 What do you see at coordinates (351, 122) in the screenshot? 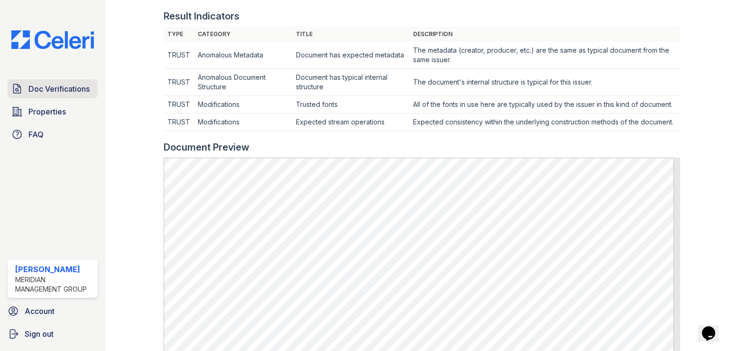
I see `td: Expected stream operations` at bounding box center [351, 122].